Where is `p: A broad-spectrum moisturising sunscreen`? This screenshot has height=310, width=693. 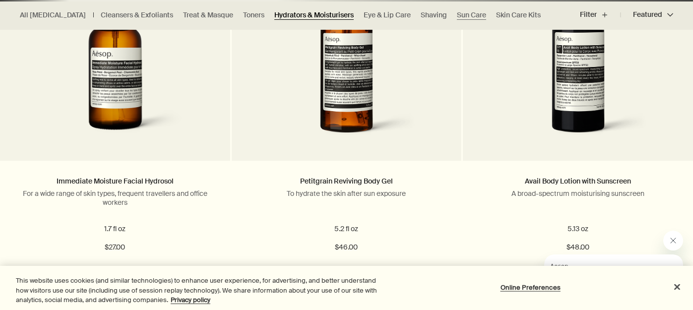
p: A broad-spectrum moisturising sunscreen is located at coordinates (578, 193).